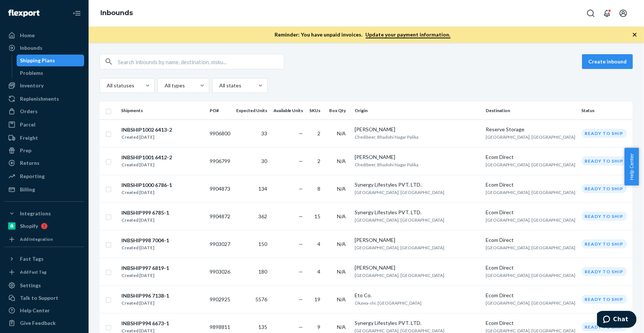 The width and height of the screenshot is (644, 333). Describe the element at coordinates (147, 186) in the screenshot. I see `div: INBSHIP1000 6786-1` at that location.